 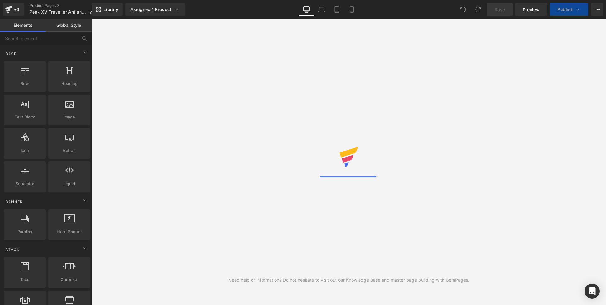 What do you see at coordinates (569, 9) in the screenshot?
I see `button: Publish` at bounding box center [569, 9].